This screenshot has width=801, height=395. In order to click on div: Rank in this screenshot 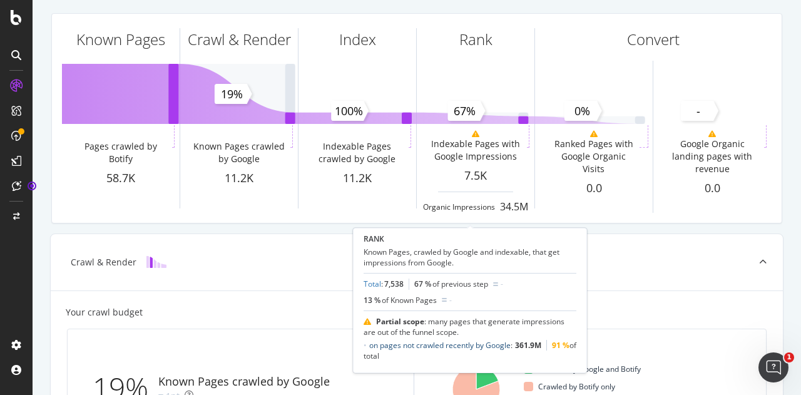, I will do `click(475, 39)`.